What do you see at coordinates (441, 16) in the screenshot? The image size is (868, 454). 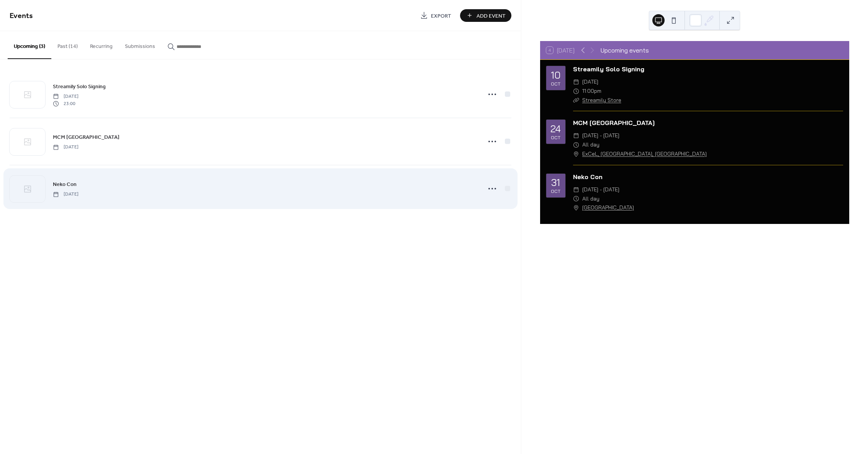 I see `span: Export` at bounding box center [441, 16].